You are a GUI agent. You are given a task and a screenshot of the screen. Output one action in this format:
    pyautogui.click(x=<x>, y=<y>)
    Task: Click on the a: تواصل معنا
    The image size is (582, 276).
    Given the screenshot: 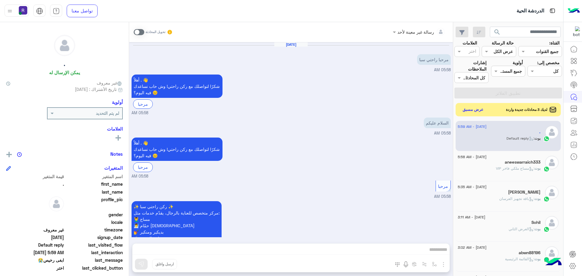 What is the action you would take?
    pyautogui.click(x=82, y=11)
    